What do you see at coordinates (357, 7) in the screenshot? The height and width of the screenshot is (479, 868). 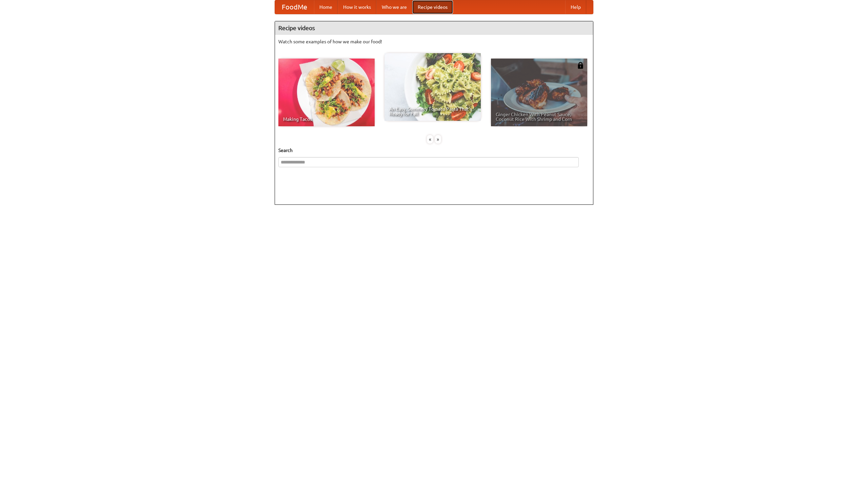 I see `a: How it works` at bounding box center [357, 7].